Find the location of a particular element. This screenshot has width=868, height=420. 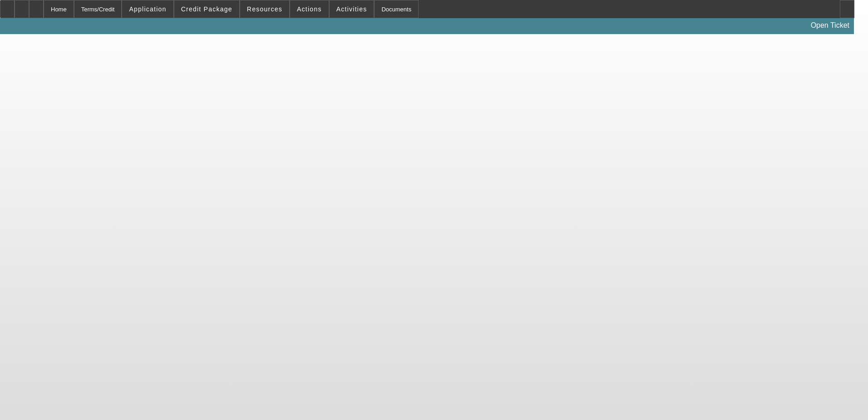

span: Application is located at coordinates (148, 9).